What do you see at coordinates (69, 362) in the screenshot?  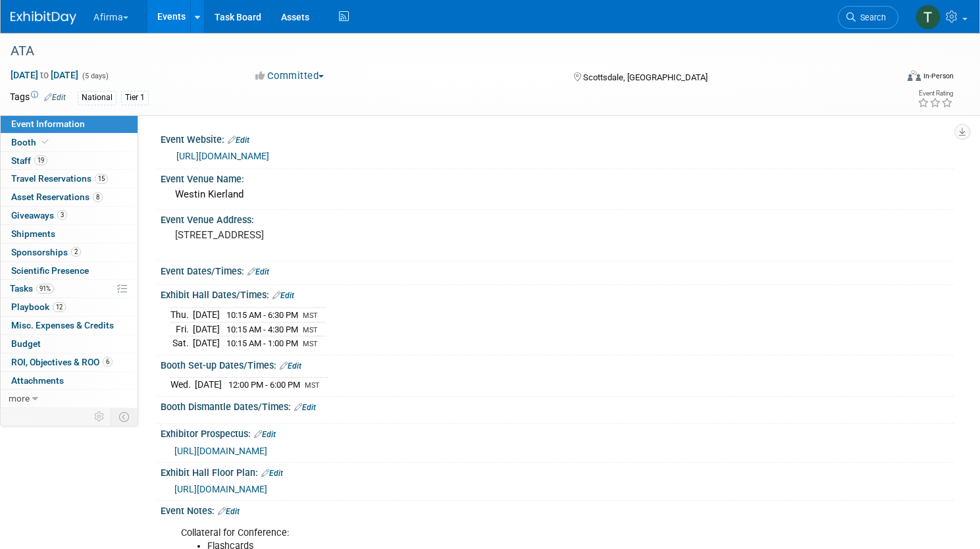 I see `a: ROI, Objectives & ROO6` at bounding box center [69, 362].